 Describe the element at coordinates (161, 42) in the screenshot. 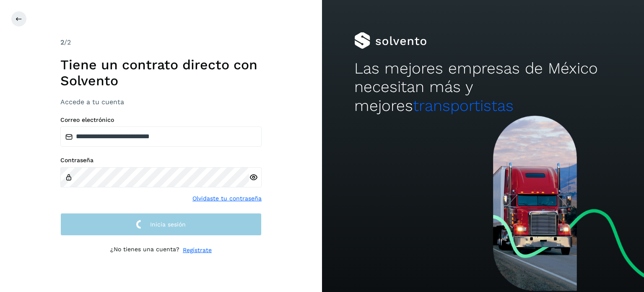

I see `div: /2` at that location.